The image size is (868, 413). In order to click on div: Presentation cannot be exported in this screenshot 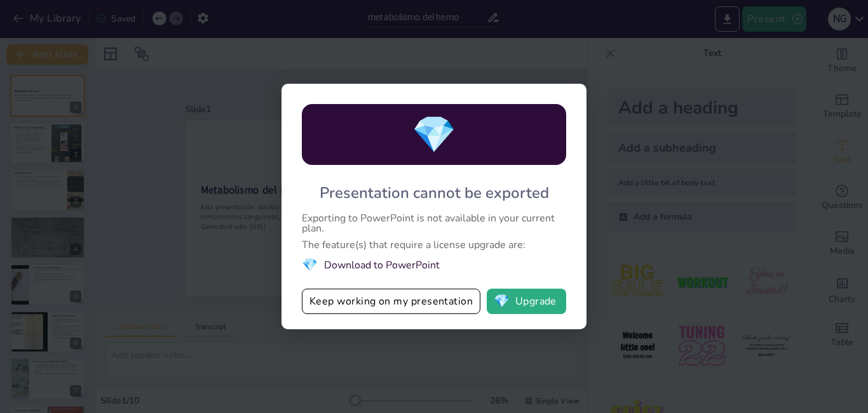, I will do `click(434, 193)`.